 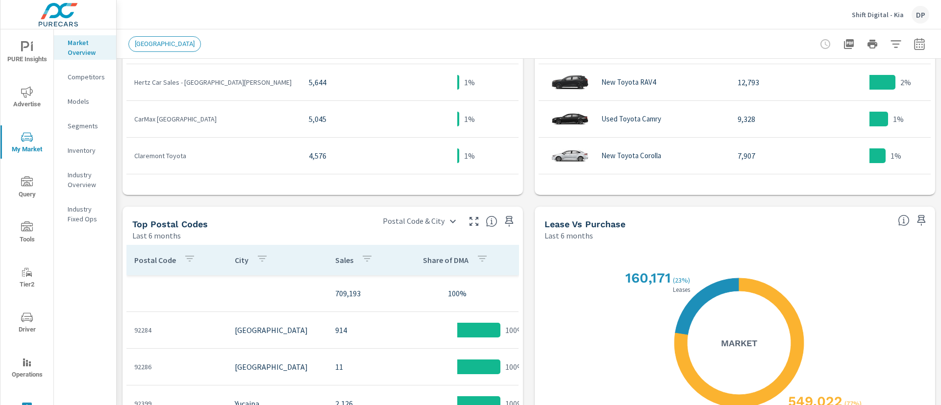 What do you see at coordinates (474, 222) in the screenshot?
I see `button: Make Fullscreen` at bounding box center [474, 222].